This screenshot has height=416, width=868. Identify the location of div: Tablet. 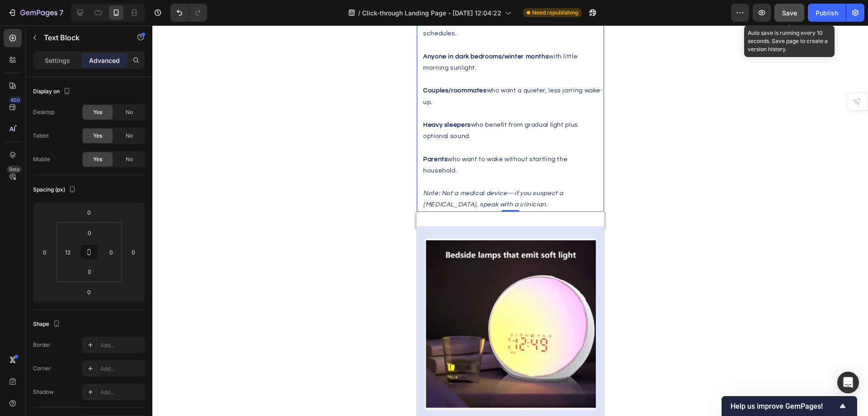
(41, 136).